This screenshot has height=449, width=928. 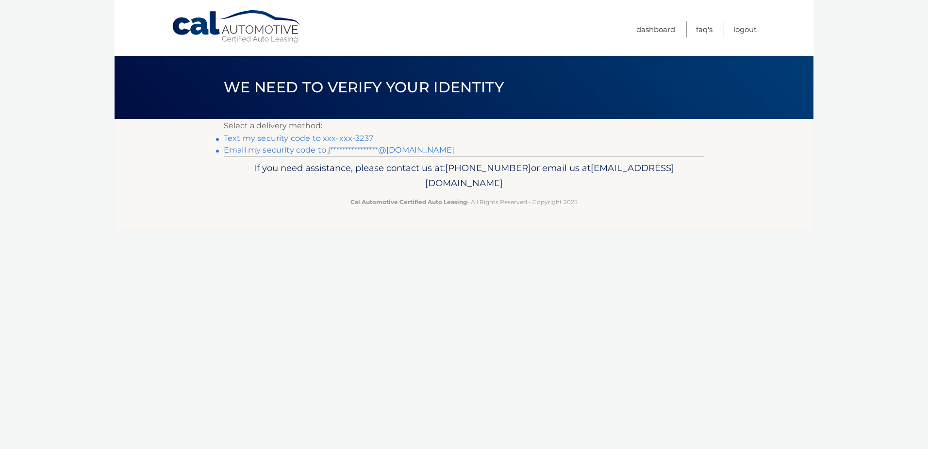 What do you see at coordinates (705, 29) in the screenshot?
I see `a: FAQ's` at bounding box center [705, 29].